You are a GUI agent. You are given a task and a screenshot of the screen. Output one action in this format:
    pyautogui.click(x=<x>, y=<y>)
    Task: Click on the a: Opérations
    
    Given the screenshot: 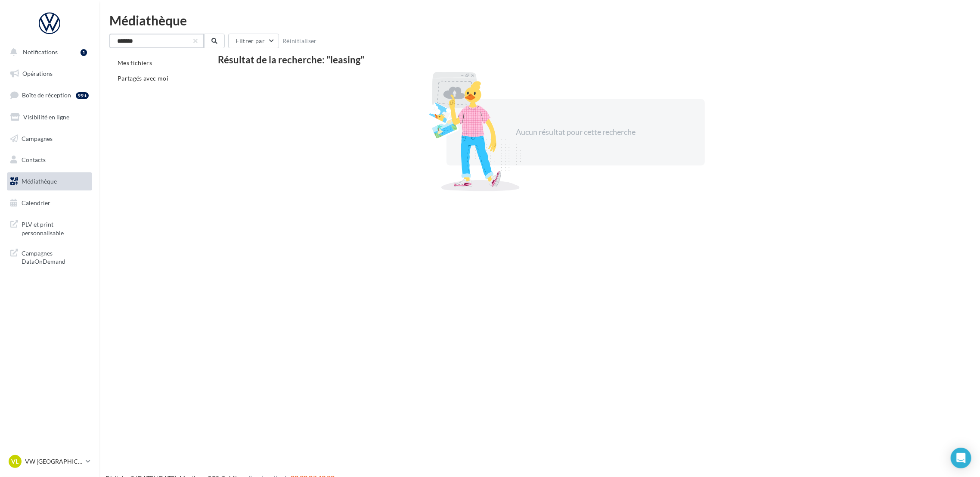 What is the action you would take?
    pyautogui.click(x=49, y=73)
    